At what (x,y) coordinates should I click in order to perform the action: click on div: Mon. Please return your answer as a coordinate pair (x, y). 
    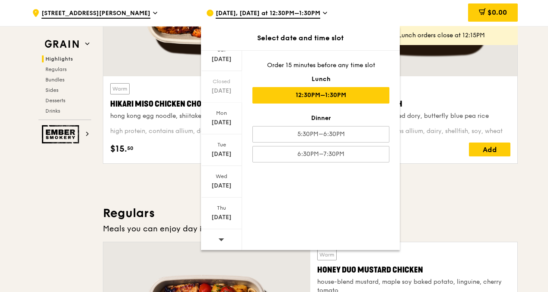
    Looking at the image, I should click on (221, 113).